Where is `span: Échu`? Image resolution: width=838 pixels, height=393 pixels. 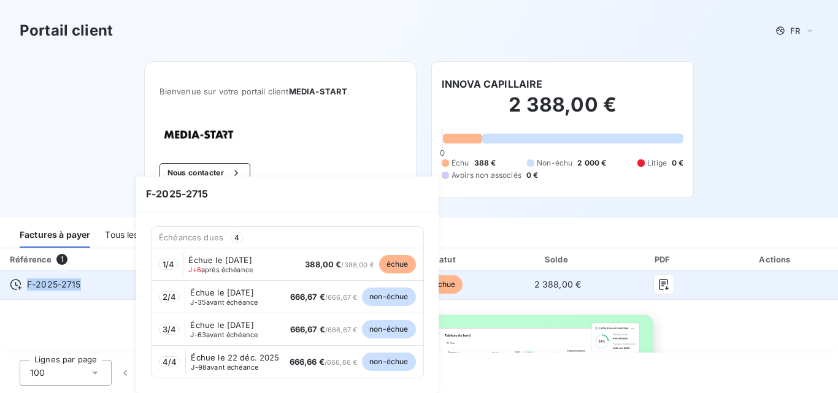
span: Échu is located at coordinates (460, 163).